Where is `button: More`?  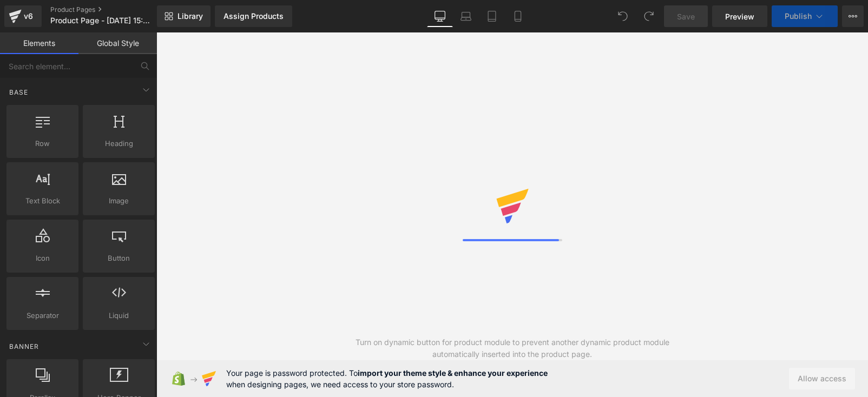
button: More is located at coordinates (853, 16).